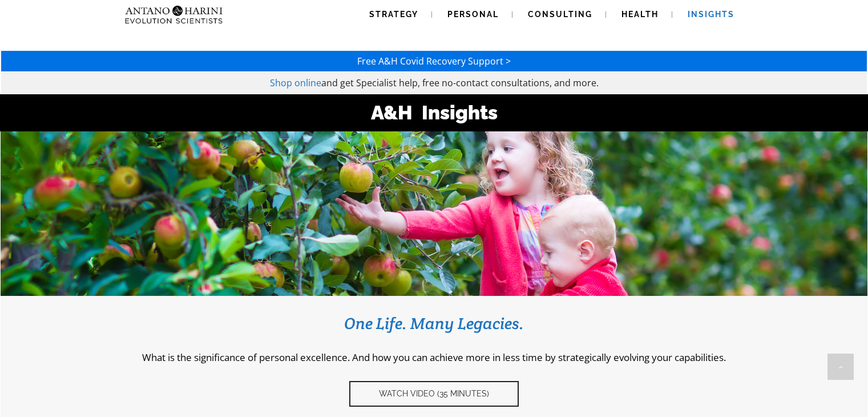  I want to click on span: Consulting, so click(560, 14).